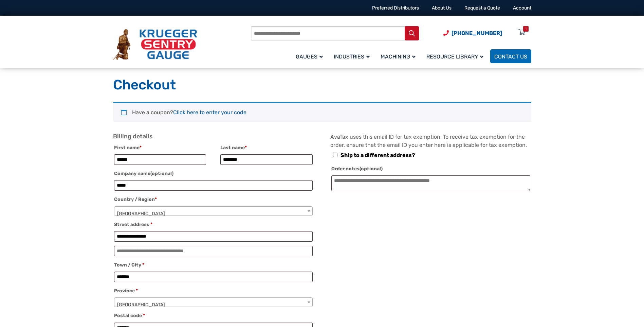  I want to click on label: Company name, so click(213, 173).